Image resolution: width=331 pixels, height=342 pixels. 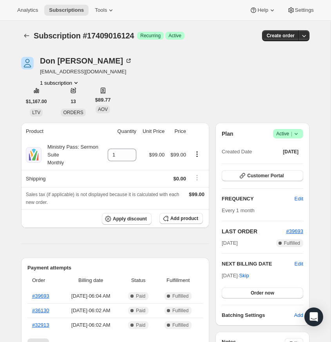 I want to click on button: Order now, so click(x=263, y=293).